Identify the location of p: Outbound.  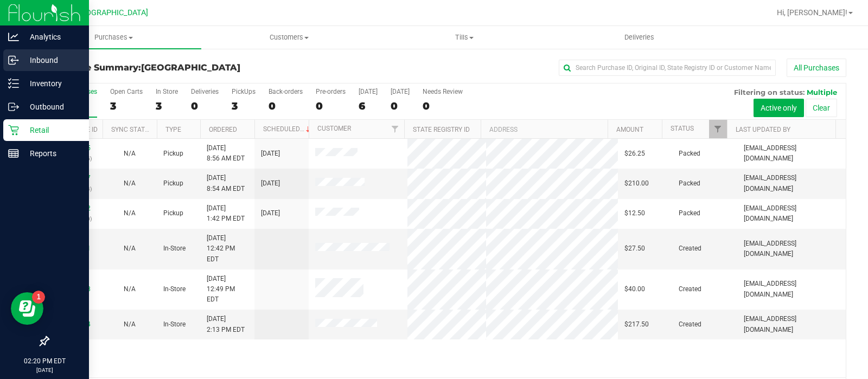
(51, 107).